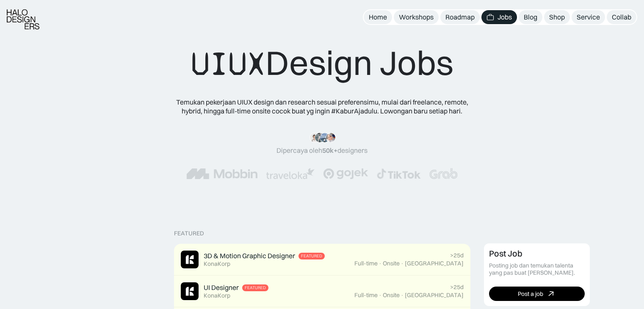 This screenshot has width=644, height=309. Describe the element at coordinates (499, 17) in the screenshot. I see `a: Jobs` at that location.